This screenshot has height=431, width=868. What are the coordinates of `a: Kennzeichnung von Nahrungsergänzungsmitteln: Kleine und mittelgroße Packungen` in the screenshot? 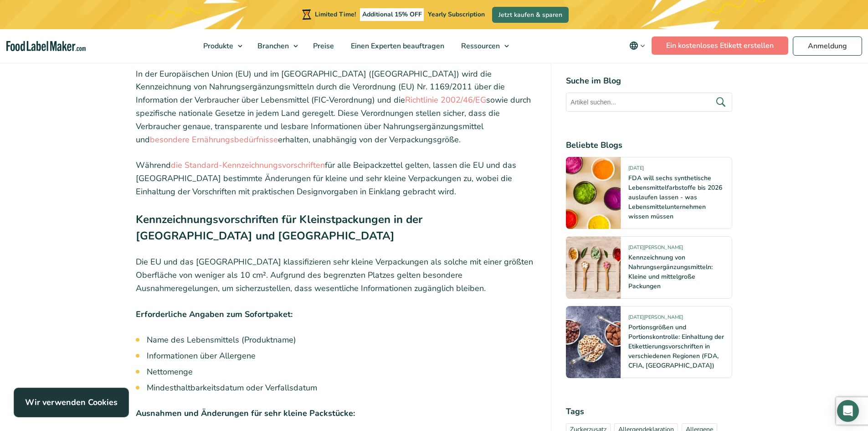 It's located at (670, 272).